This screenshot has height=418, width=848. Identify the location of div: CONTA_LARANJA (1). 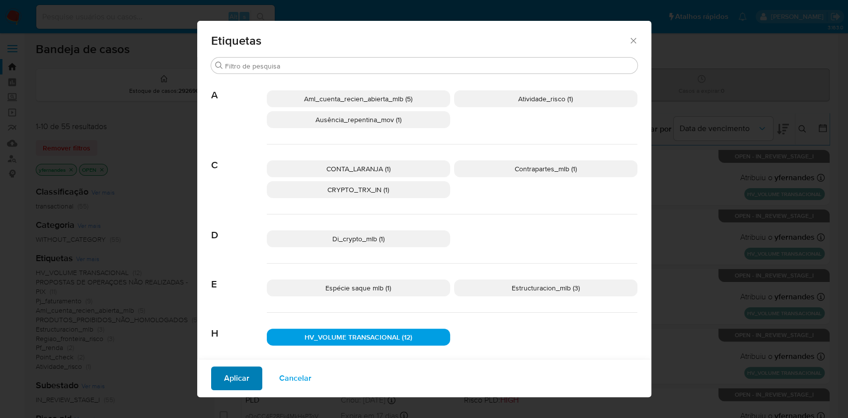
(358, 169).